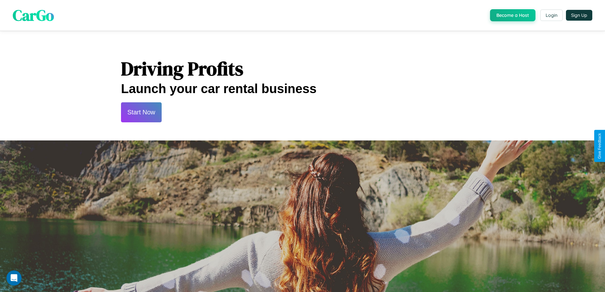 This screenshot has width=605, height=292. What do you see at coordinates (600, 146) in the screenshot?
I see `div: Give Feedback` at bounding box center [600, 146].